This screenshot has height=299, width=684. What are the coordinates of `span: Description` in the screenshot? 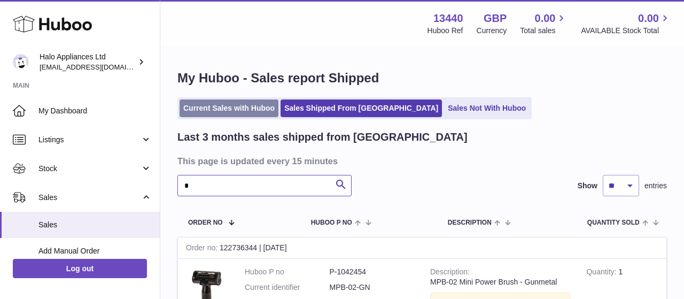 It's located at (469, 222).